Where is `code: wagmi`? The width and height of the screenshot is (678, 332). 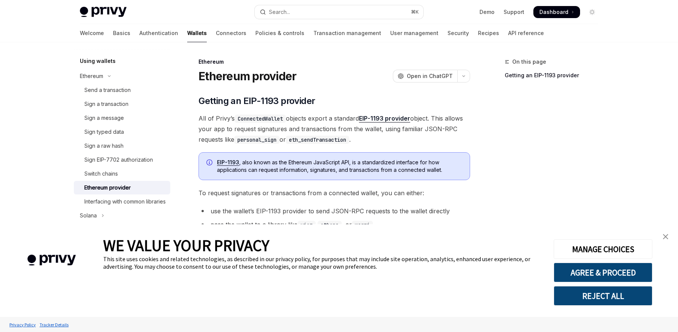
code: wagmi is located at coordinates (362, 225).